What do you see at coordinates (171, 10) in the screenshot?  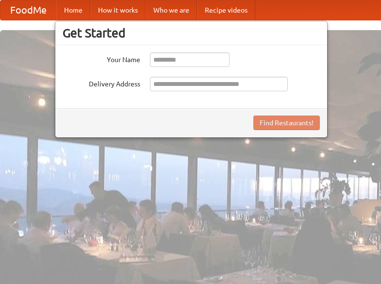 I see `a: Who we are` at bounding box center [171, 10].